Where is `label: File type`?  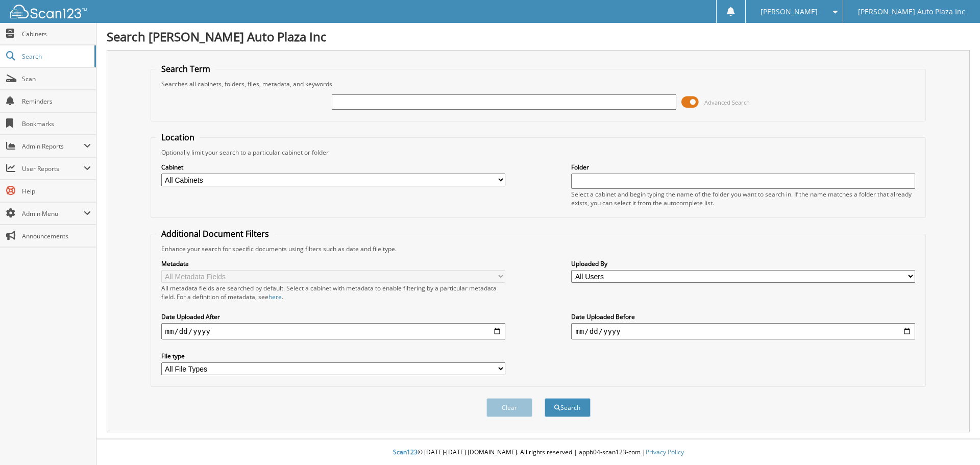 label: File type is located at coordinates (334, 356).